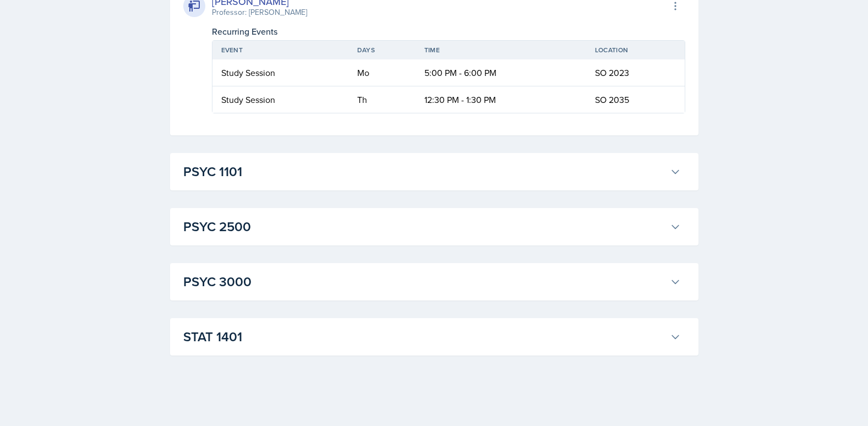 This screenshot has width=868, height=426. Describe the element at coordinates (382, 50) in the screenshot. I see `th: Days` at that location.